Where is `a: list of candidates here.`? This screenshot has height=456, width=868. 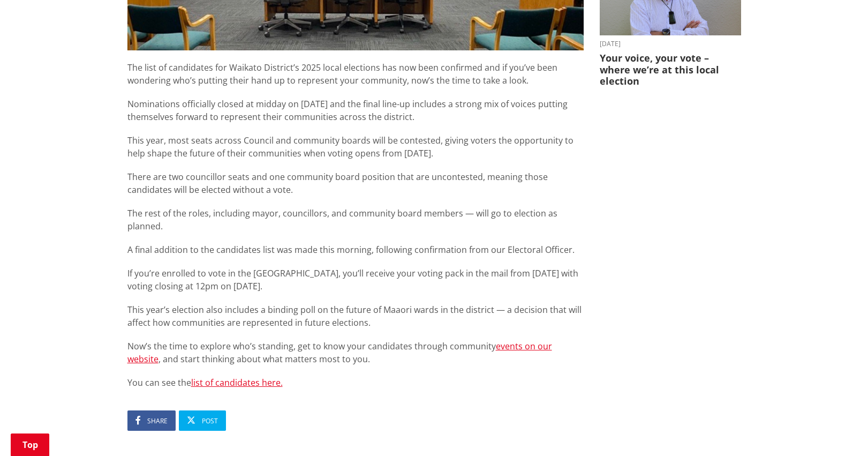
a: list of candidates here. is located at coordinates (236, 383).